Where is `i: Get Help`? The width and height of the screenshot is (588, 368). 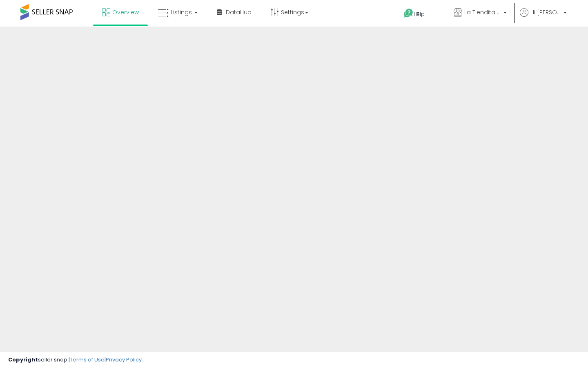 i: Get Help is located at coordinates (408, 13).